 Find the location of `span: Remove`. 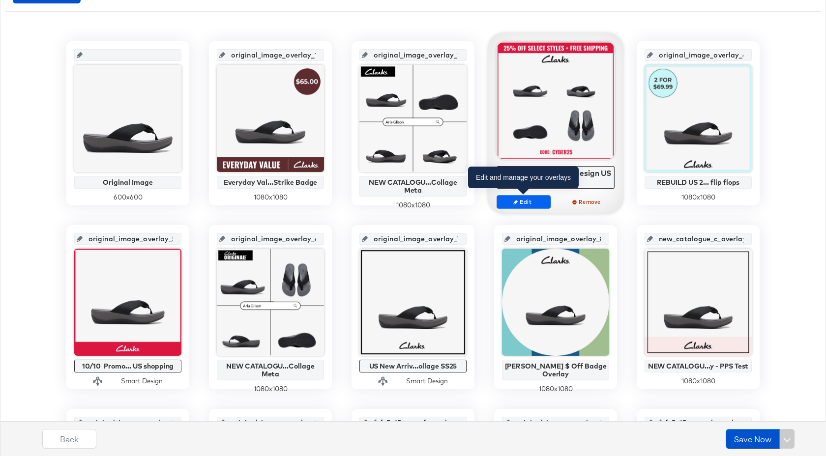

span: Remove is located at coordinates (588, 202).